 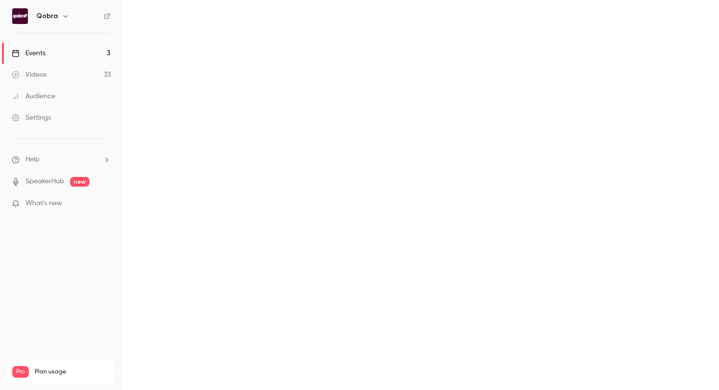 I want to click on span: Pro, so click(x=21, y=372).